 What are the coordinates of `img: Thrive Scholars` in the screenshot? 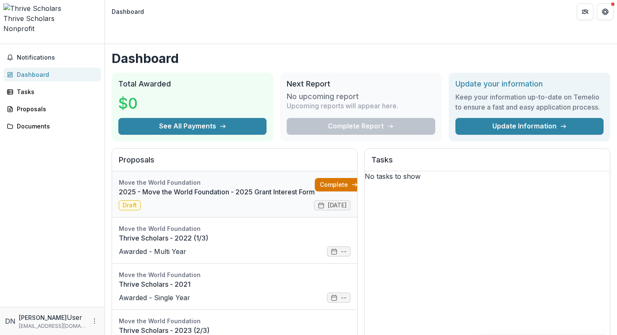 It's located at (52, 8).